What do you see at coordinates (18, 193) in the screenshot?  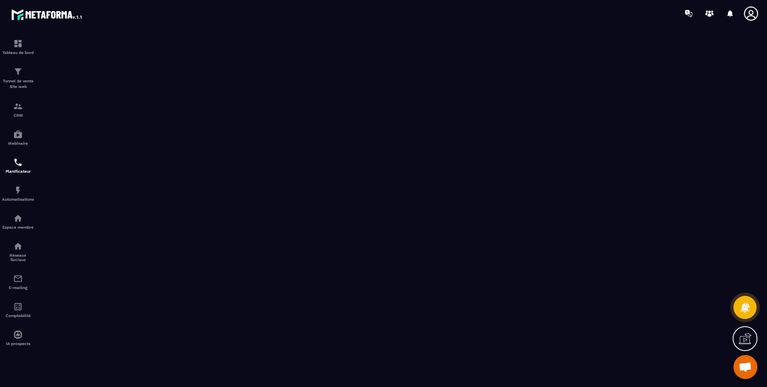 I see `a: automationsautomationsAutomatisations` at bounding box center [18, 193].